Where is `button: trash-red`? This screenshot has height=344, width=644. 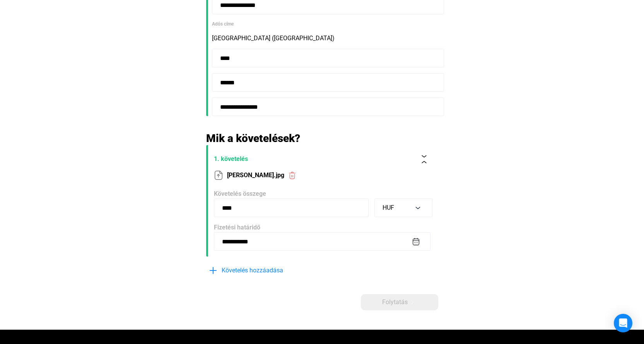 button: trash-red is located at coordinates (292, 175).